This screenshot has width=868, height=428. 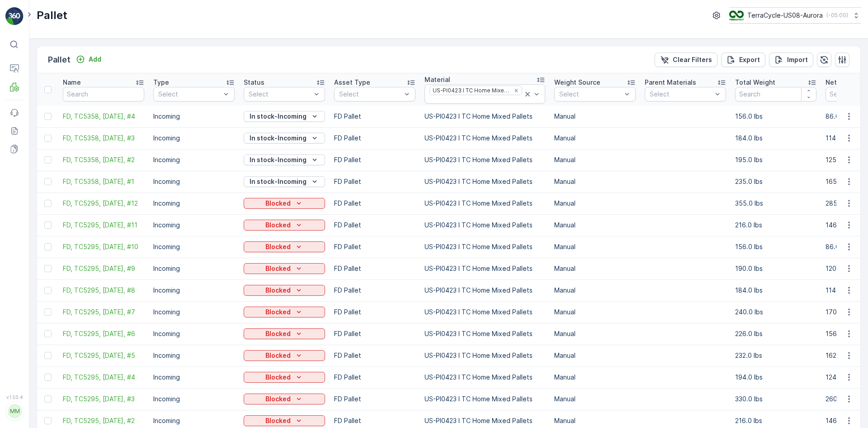 What do you see at coordinates (737, 15) in the screenshot?
I see `img: image_ci7OI47.png` at bounding box center [737, 15].